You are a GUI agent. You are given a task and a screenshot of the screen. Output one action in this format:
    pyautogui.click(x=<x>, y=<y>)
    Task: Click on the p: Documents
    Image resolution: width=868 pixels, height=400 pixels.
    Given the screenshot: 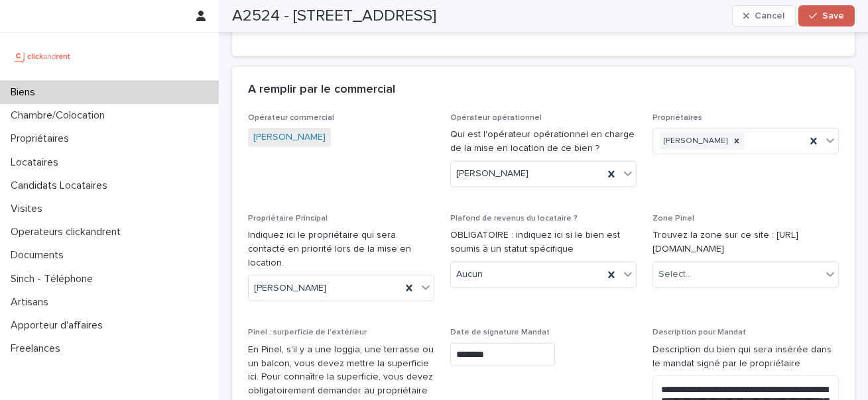 What is the action you would take?
    pyautogui.click(x=40, y=255)
    